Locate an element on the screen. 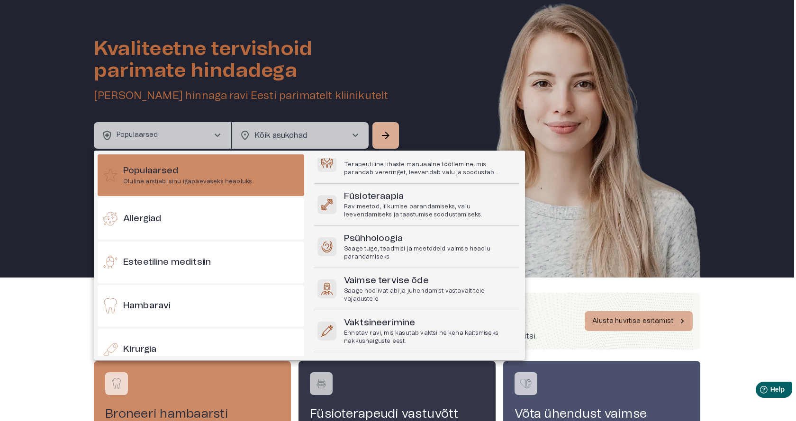  h6: Vaktsineerimine is located at coordinates (430, 323).